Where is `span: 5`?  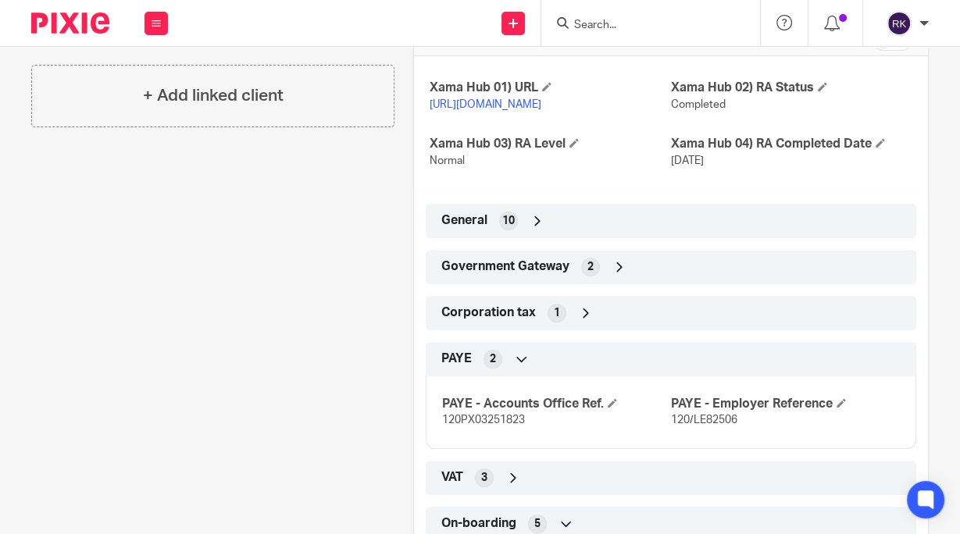
span: 5 is located at coordinates (537, 524).